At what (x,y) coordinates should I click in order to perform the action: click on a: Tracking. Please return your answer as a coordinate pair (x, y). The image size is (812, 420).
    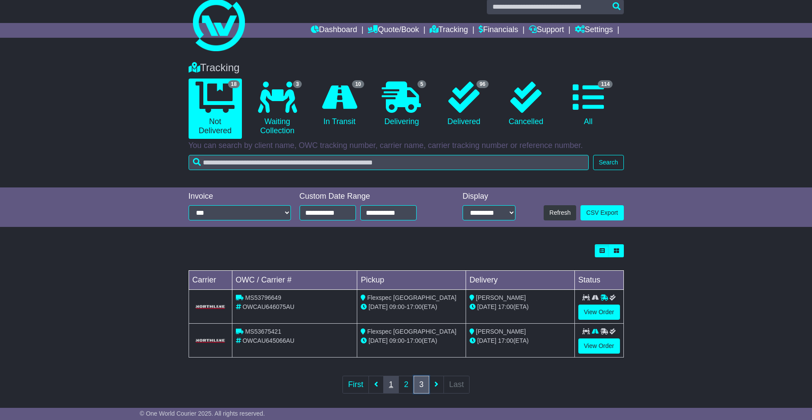
    Looking at the image, I should click on (449, 30).